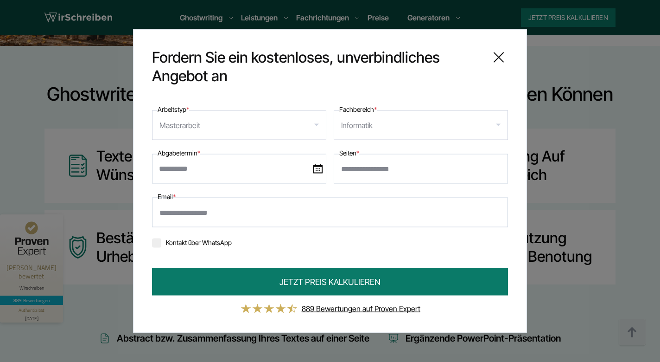  Describe the element at coordinates (330, 281) in the screenshot. I see `span: JETZT PREIS KALKULIEREN` at that location.